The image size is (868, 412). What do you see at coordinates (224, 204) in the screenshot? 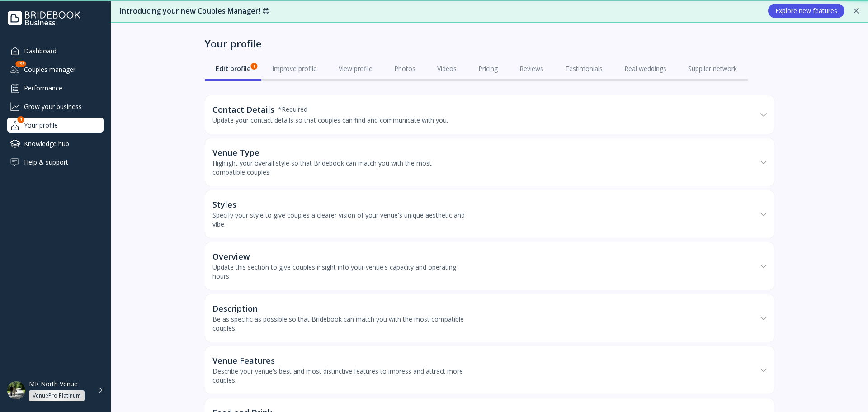
I see `div: Styles` at bounding box center [224, 204].